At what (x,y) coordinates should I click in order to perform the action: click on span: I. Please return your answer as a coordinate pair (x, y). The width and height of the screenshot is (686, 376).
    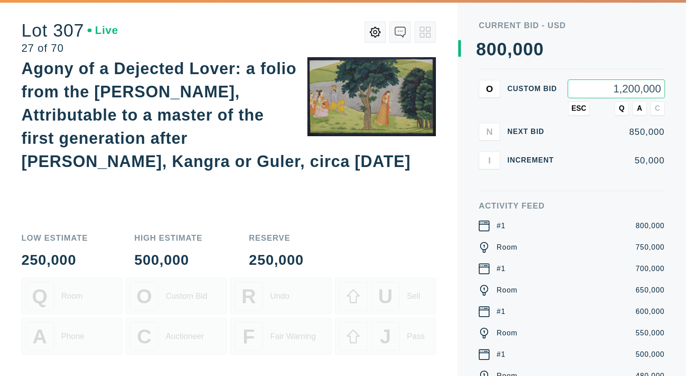
    Looking at the image, I should click on (490, 160).